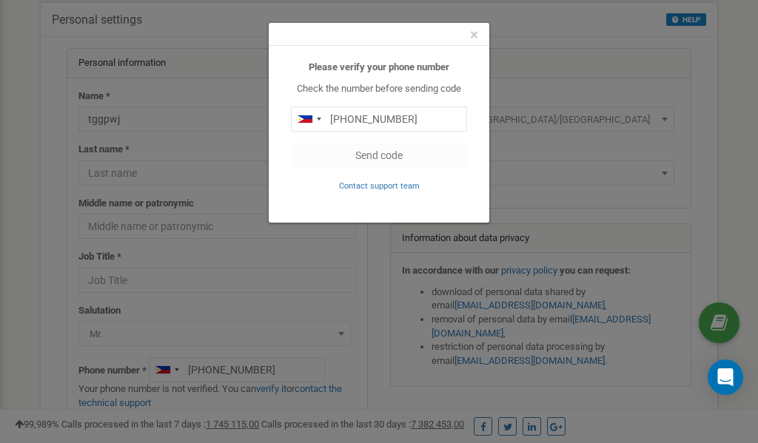 This screenshot has width=758, height=443. Describe the element at coordinates (473, 35) in the screenshot. I see `button: Close` at that location.